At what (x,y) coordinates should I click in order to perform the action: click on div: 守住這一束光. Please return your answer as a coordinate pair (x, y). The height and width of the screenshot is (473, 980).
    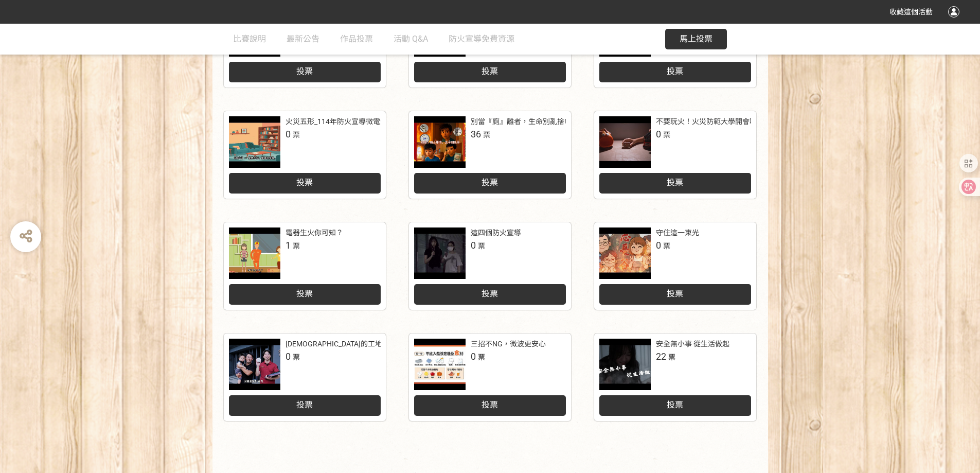
    Looking at the image, I should click on (678, 233).